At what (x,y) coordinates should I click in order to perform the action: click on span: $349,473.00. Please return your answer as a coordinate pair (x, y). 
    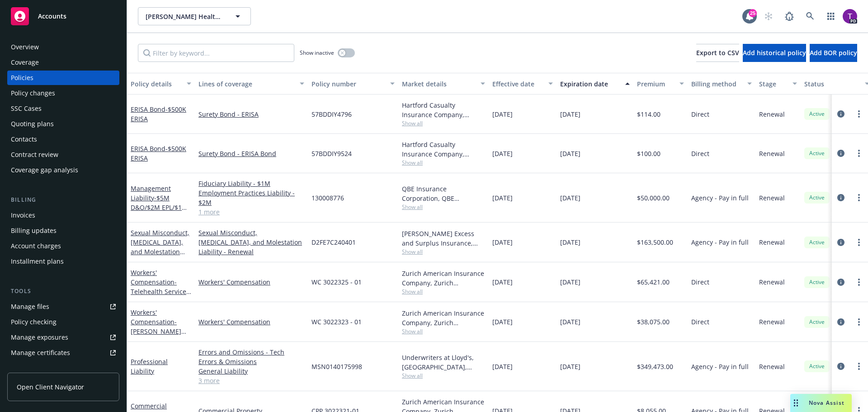
    Looking at the image, I should click on (655, 366).